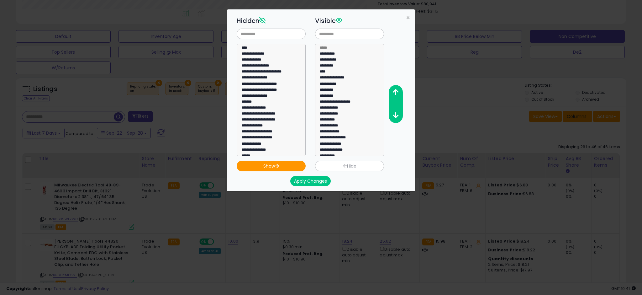  Describe the element at coordinates (271, 21) in the screenshot. I see `h3: Hidden` at that location.